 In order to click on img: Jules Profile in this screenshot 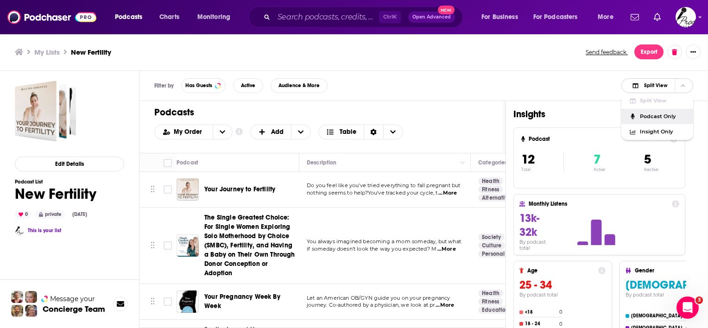, I will do `click(31, 297)`.